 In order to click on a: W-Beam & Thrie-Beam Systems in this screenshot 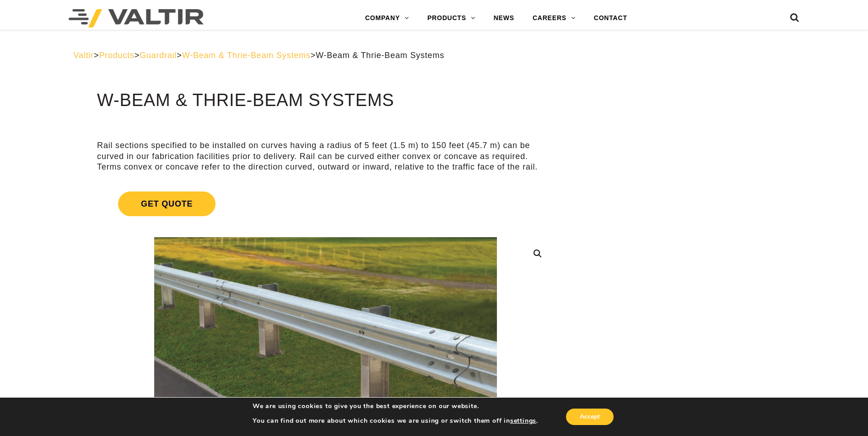, I will do `click(247, 55)`.